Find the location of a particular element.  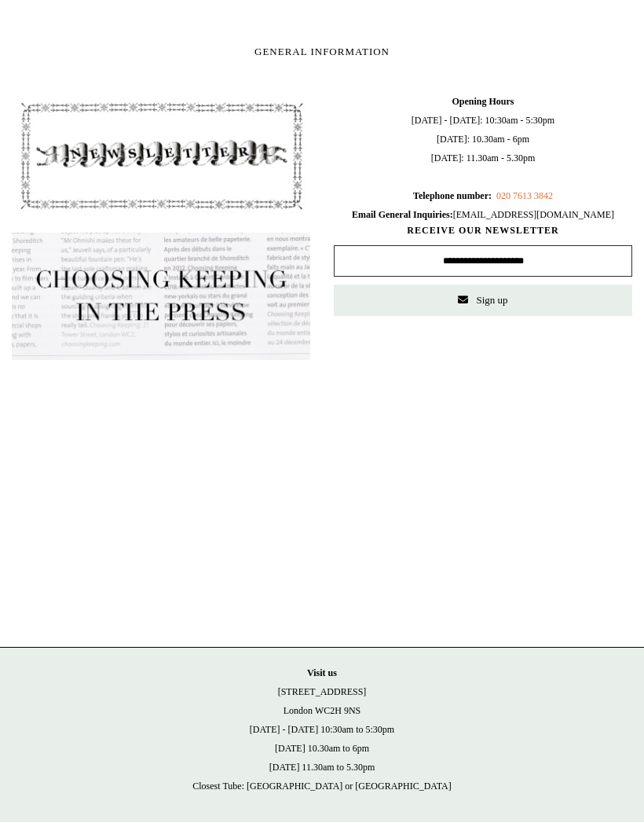

span: GENERAL INFORMATION is located at coordinates (322, 52).